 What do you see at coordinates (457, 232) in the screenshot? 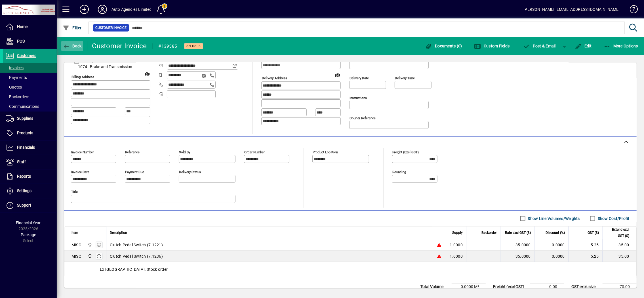
I see `span: Supply` at bounding box center [457, 232].